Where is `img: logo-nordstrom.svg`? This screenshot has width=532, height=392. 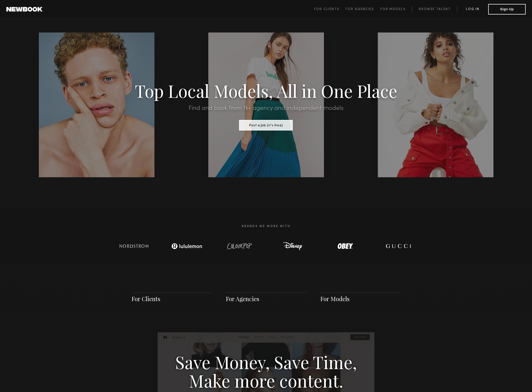
img: logo-nordstrom.svg is located at coordinates (134, 246).